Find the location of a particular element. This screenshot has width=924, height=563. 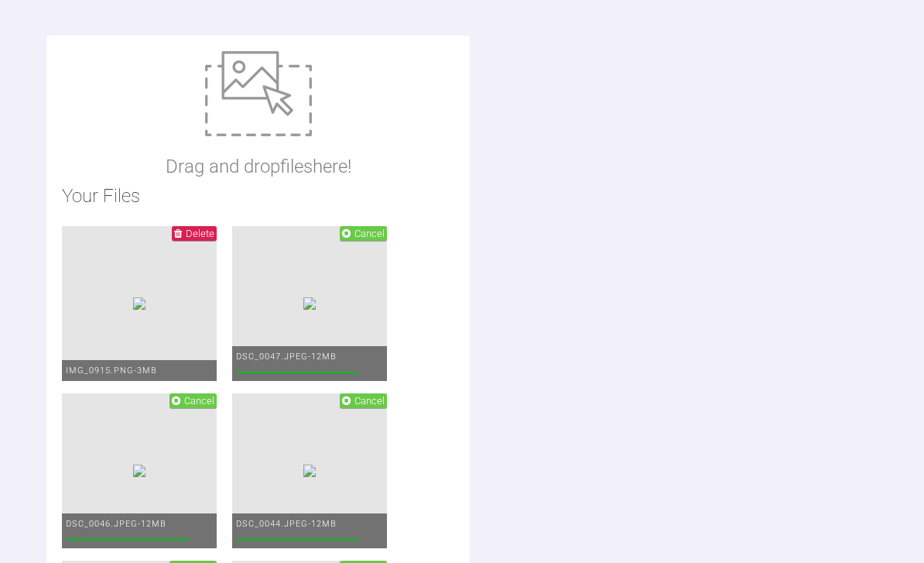

h2: Your Files is located at coordinates (258, 196).